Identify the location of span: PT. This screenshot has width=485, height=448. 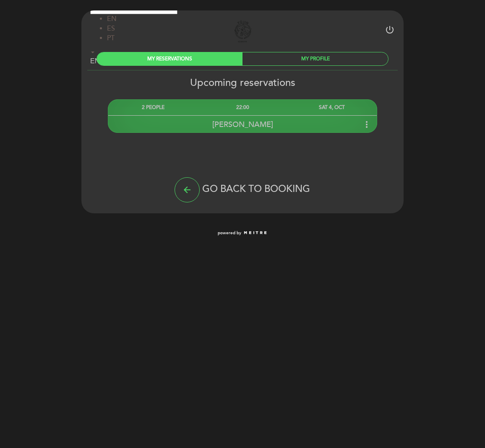
(111, 38).